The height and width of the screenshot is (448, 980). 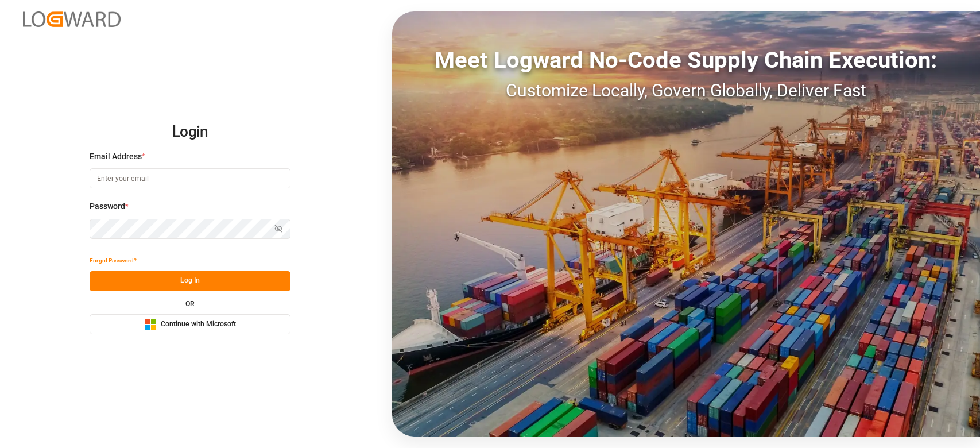 What do you see at coordinates (190, 303) in the screenshot?
I see `small: OR` at bounding box center [190, 303].